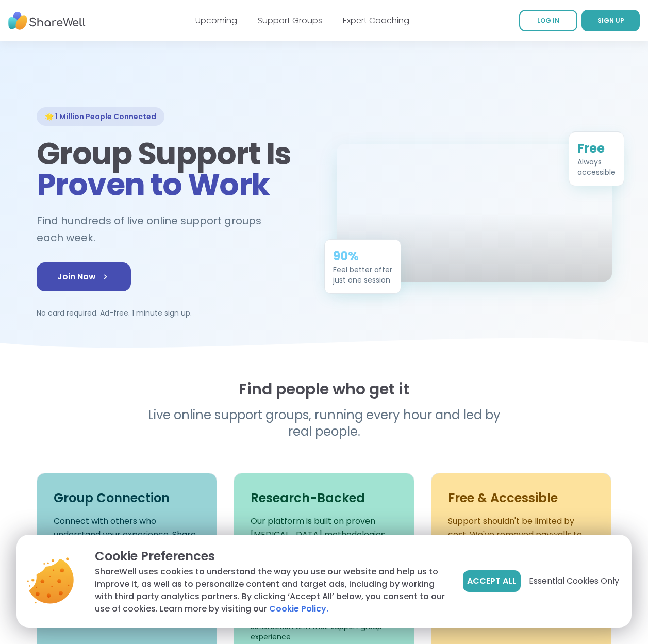 The width and height of the screenshot is (648, 644). Describe the element at coordinates (548, 20) in the screenshot. I see `span: LOG IN` at that location.